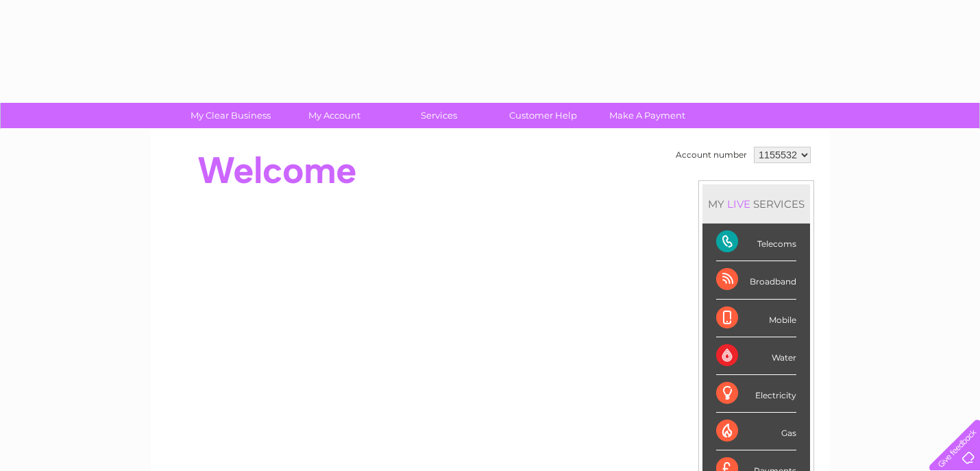 The width and height of the screenshot is (980, 471). What do you see at coordinates (647, 115) in the screenshot?
I see `a: Make A Payment` at bounding box center [647, 115].